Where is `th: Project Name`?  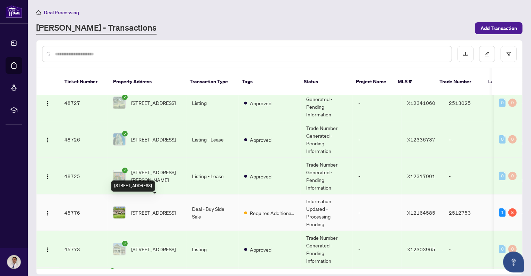
th: Project Name is located at coordinates (372, 82).